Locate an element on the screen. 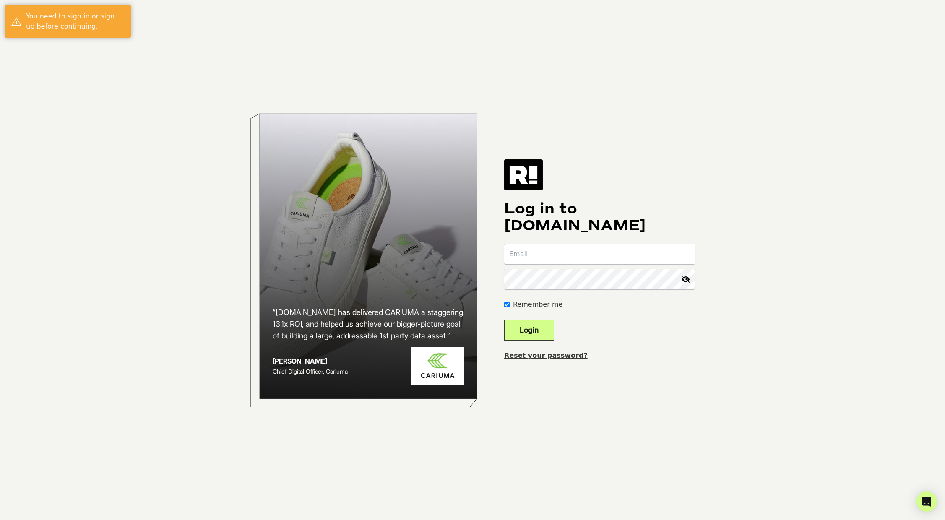 The image size is (945, 520). img: Cariuma is located at coordinates (437, 366).